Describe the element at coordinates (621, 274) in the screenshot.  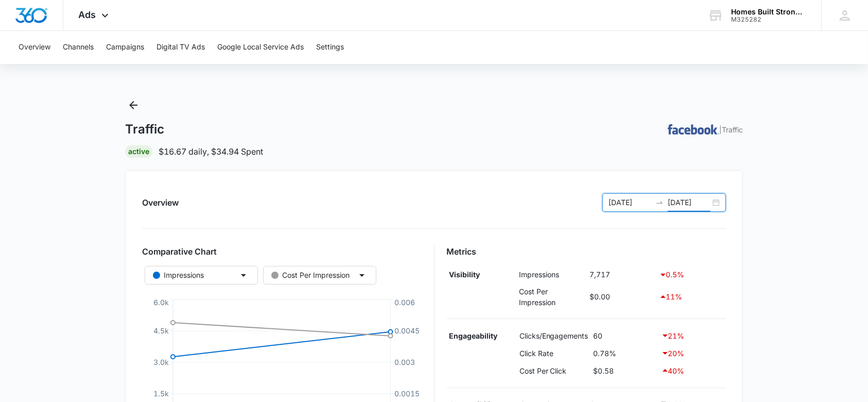
I see `td: 7,717` at that location.